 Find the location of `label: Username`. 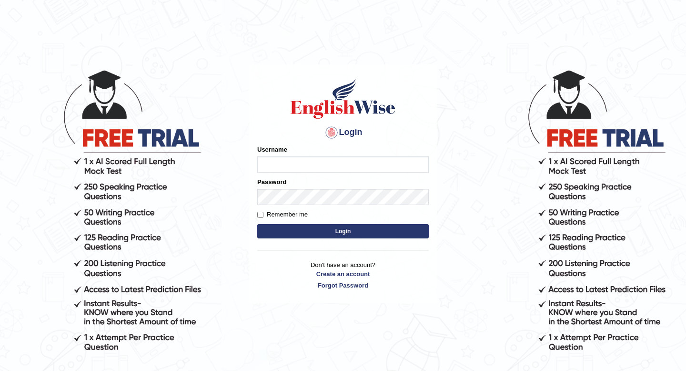

label: Username is located at coordinates (272, 149).